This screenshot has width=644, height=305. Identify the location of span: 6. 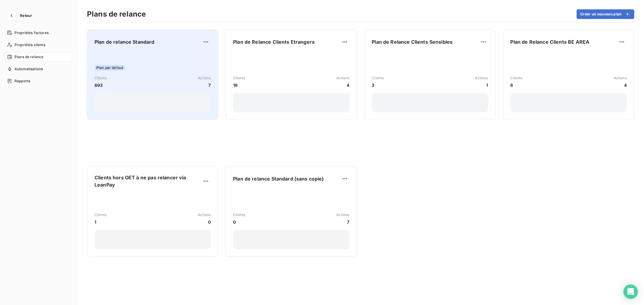
(517, 85).